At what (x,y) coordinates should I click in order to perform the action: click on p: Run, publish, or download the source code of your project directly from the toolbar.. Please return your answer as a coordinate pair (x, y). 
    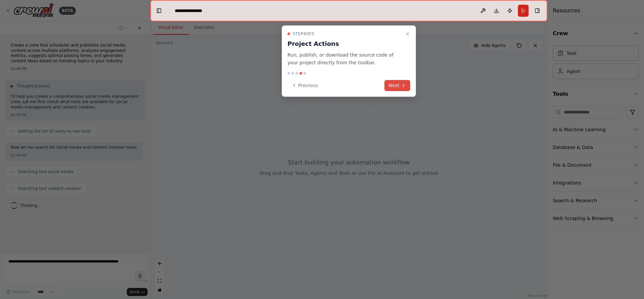
    Looking at the image, I should click on (345, 59).